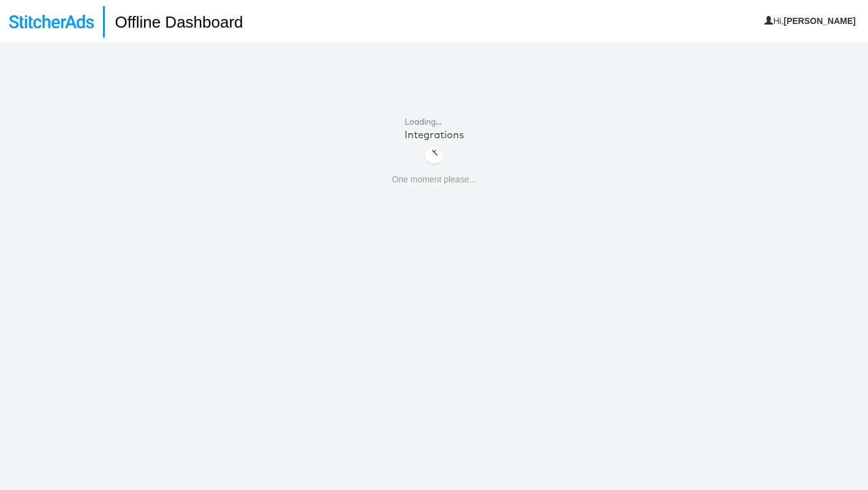 Image resolution: width=868 pixels, height=490 pixels. I want to click on div: Integrations, so click(434, 135).